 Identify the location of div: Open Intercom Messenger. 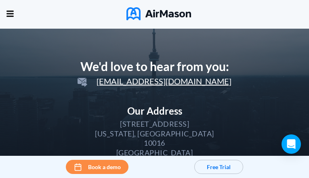
(291, 144).